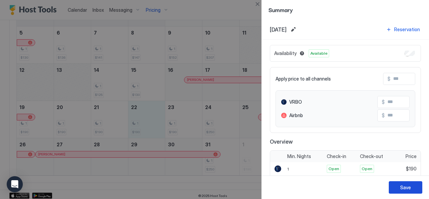 The image size is (429, 199). I want to click on span: Overview, so click(345, 141).